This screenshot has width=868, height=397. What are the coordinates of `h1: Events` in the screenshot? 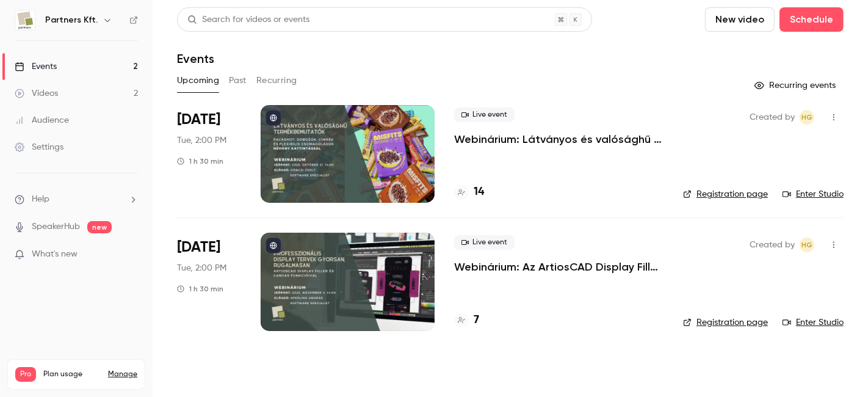 It's located at (195, 58).